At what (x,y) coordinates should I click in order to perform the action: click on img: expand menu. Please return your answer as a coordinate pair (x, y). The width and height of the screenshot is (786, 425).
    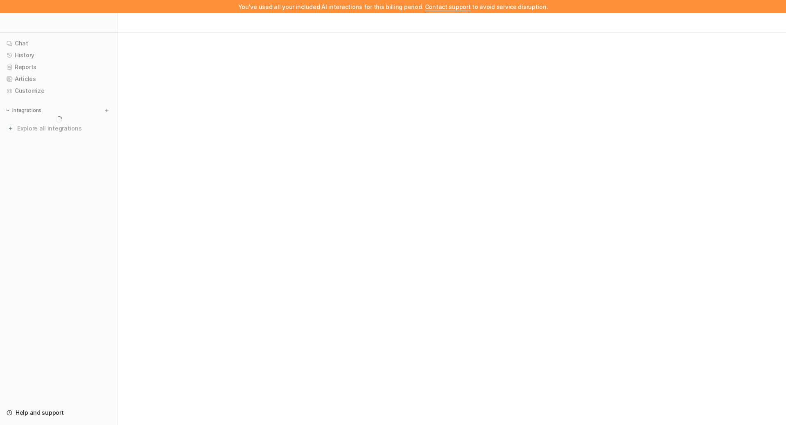
    Looking at the image, I should click on (8, 111).